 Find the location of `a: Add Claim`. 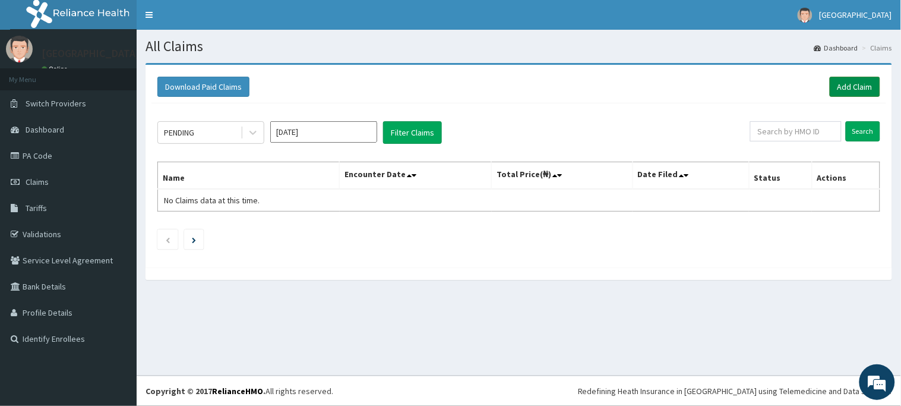

a: Add Claim is located at coordinates (855, 87).